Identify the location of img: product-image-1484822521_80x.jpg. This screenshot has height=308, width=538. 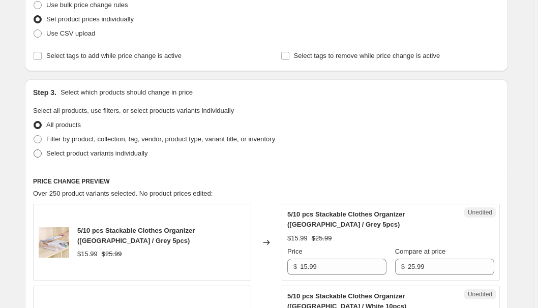
(54, 243).